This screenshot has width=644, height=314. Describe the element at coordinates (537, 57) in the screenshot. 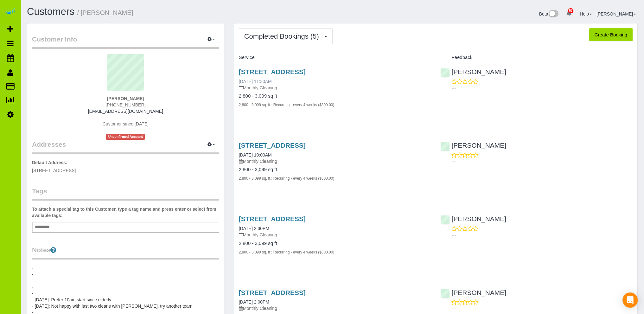

I see `h4: Feedback` at that location.